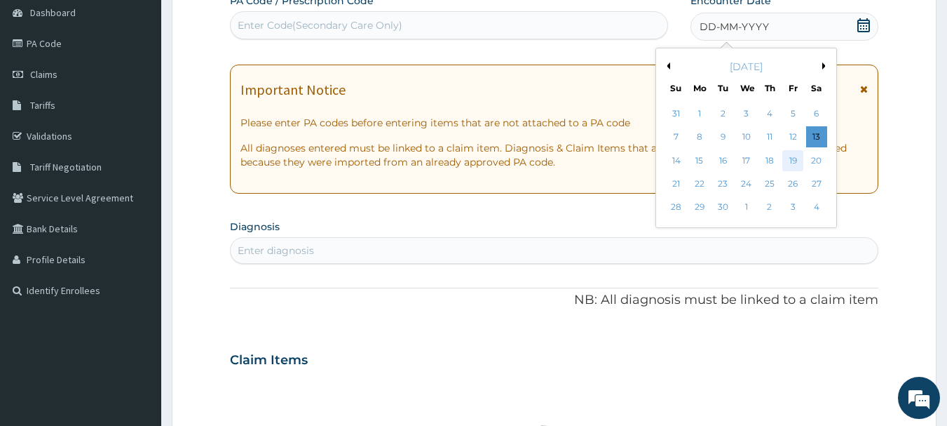 The height and width of the screenshot is (426, 947). I want to click on div: Su, so click(676, 88).